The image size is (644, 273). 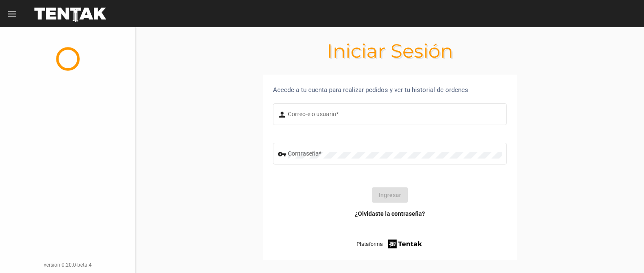 I want to click on button: Ingresar, so click(x=390, y=195).